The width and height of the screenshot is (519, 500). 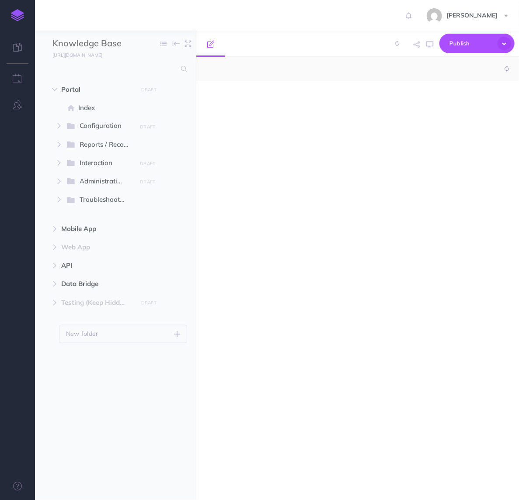 What do you see at coordinates (108, 145) in the screenshot?
I see `span: Reports / Records` at bounding box center [108, 145].